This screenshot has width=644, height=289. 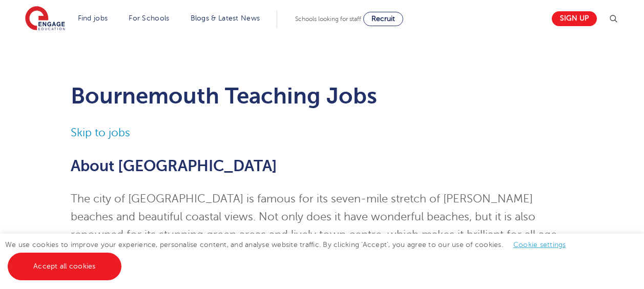 What do you see at coordinates (148, 18) in the screenshot?
I see `a: For Schools` at bounding box center [148, 18].